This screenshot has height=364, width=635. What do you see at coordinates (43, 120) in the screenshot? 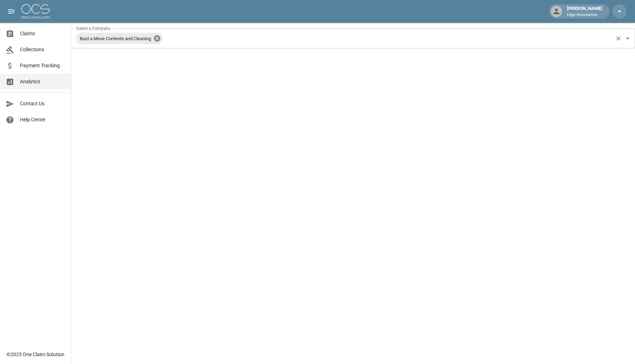
I see `span: Help Center` at bounding box center [43, 120].